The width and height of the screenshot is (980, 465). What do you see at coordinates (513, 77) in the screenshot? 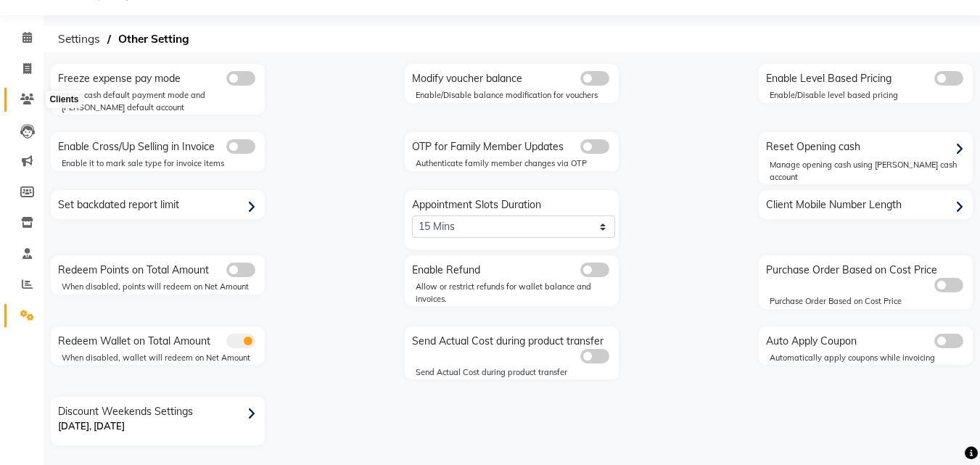
I see `div: Modify voucher balance` at bounding box center [513, 77].